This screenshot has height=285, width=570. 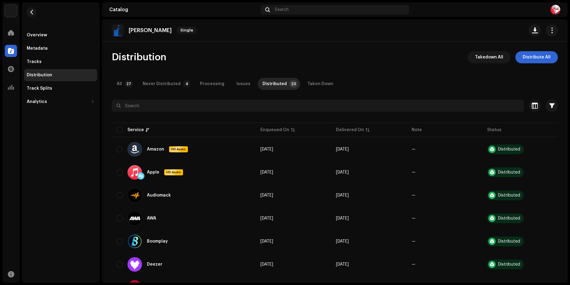 I want to click on span: Single, so click(x=187, y=30).